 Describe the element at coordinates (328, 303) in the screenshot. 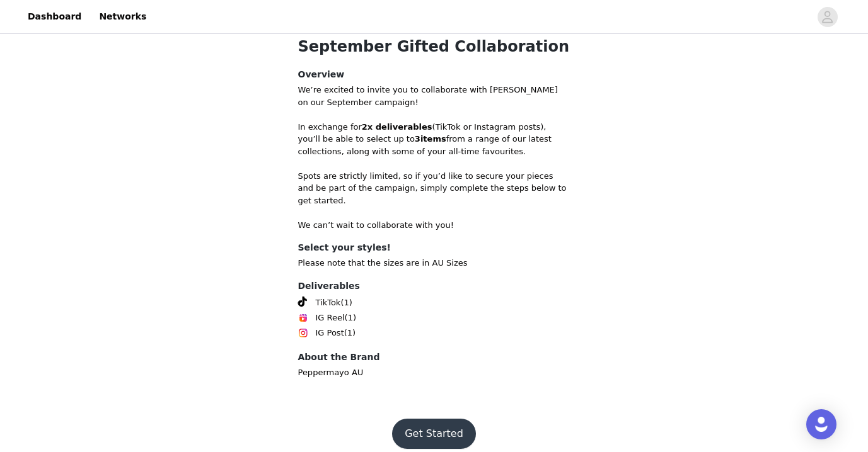

I see `span: TikTok` at that location.